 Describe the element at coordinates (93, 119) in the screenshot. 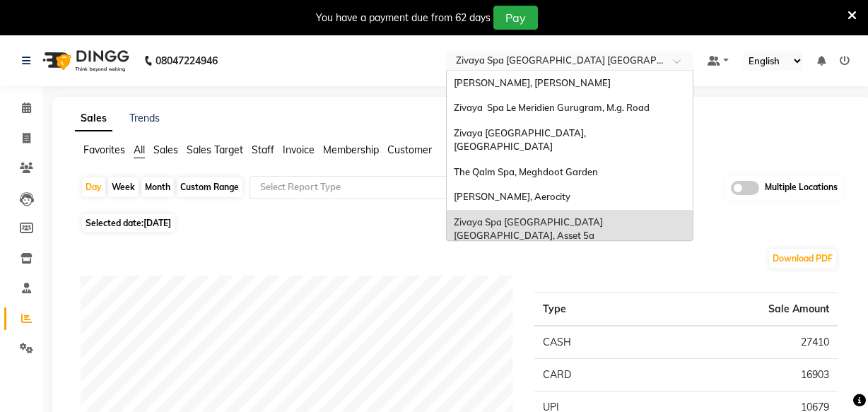

I see `a: Sales` at that location.